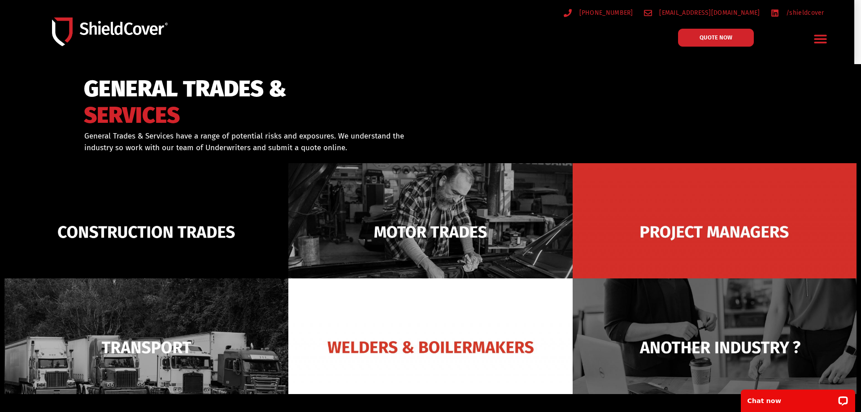 This screenshot has width=861, height=412. What do you see at coordinates (110, 31) in the screenshot?
I see `img: Shield-Cover-Underwriting-Australia-logo-full` at bounding box center [110, 31].